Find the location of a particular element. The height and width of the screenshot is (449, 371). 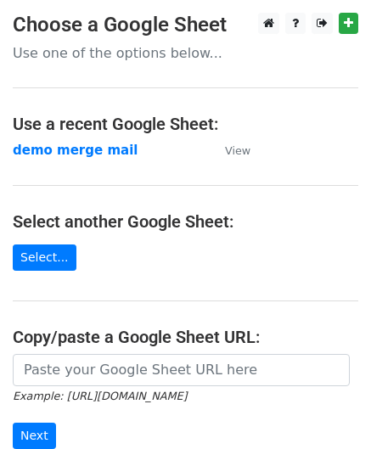

a: View is located at coordinates (229, 150).